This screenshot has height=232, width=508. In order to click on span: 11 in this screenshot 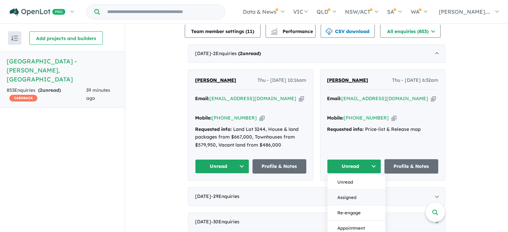, I will do `click(250, 31)`.